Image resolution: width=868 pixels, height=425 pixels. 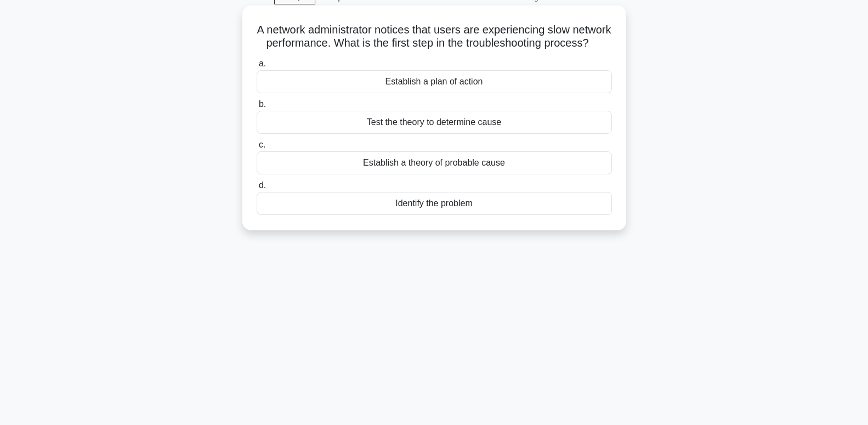 I want to click on div: Test the theory to determine cause, so click(x=434, y=122).